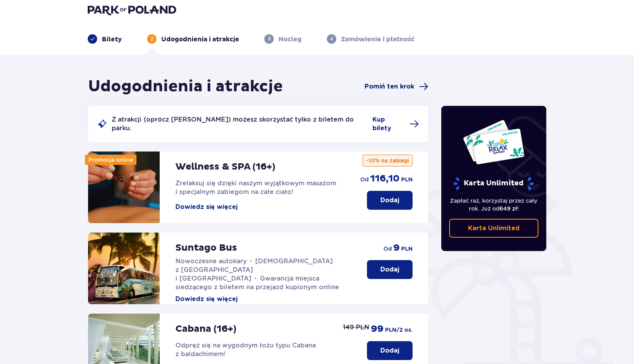  I want to click on span: 9, so click(397, 248).